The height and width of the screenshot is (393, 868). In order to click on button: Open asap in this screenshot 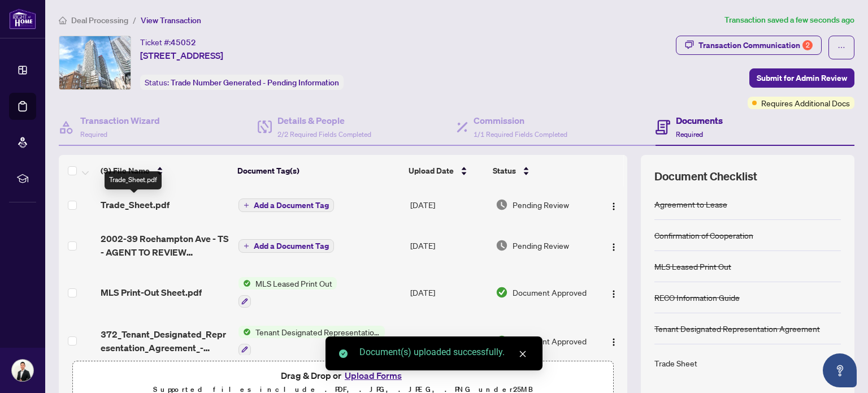, I will do `click(840, 371)`.